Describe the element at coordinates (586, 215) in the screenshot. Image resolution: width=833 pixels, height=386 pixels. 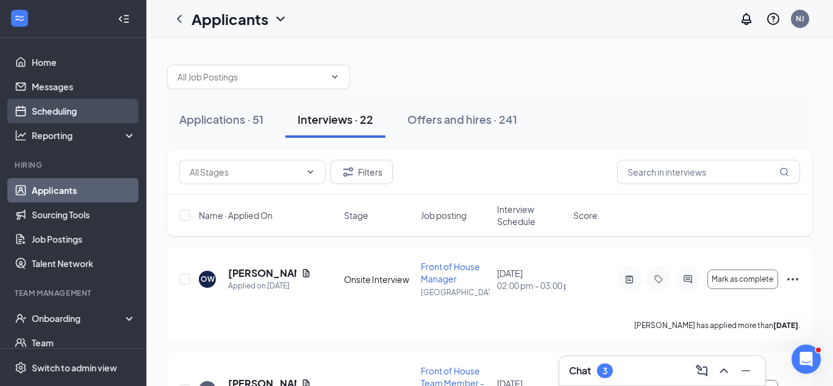
I see `span: Score` at that location.